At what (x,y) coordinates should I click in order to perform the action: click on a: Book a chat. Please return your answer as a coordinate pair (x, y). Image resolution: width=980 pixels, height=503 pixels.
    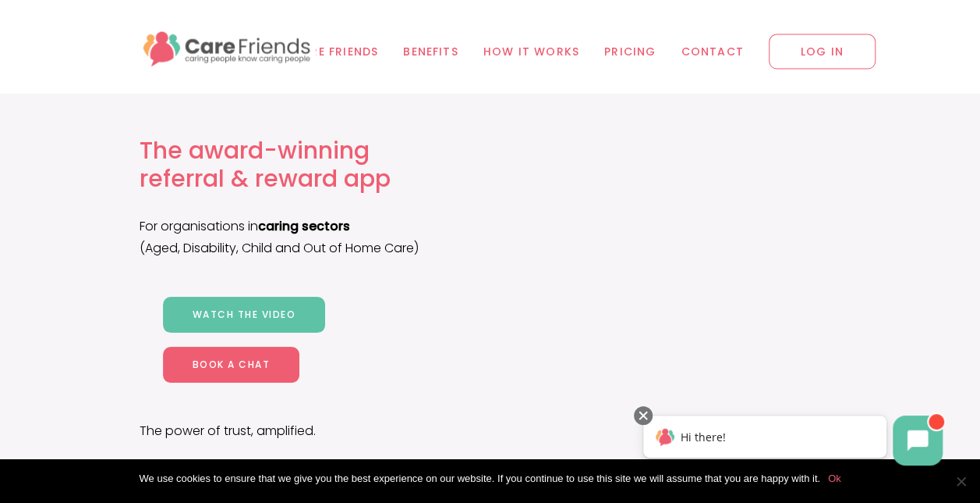
    Looking at the image, I should click on (232, 364).